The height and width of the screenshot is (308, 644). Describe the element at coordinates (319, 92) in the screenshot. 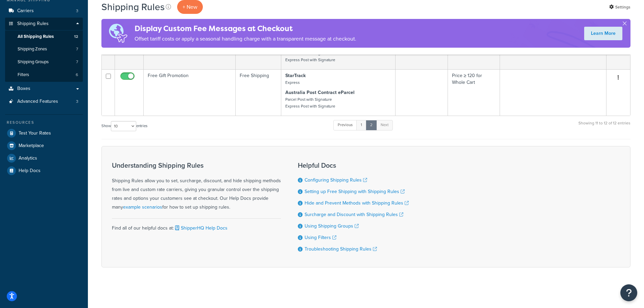

I see `strong: Australia Post Contract eParcel` at that location.